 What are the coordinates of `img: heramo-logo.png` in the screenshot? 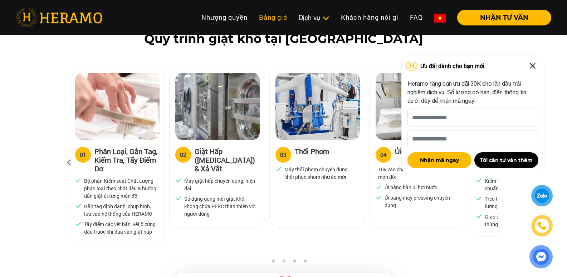 It's located at (59, 18).